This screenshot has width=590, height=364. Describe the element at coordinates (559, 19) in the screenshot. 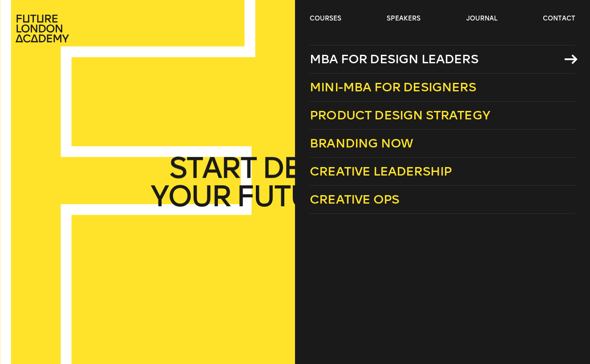

I see `a: contact` at that location.